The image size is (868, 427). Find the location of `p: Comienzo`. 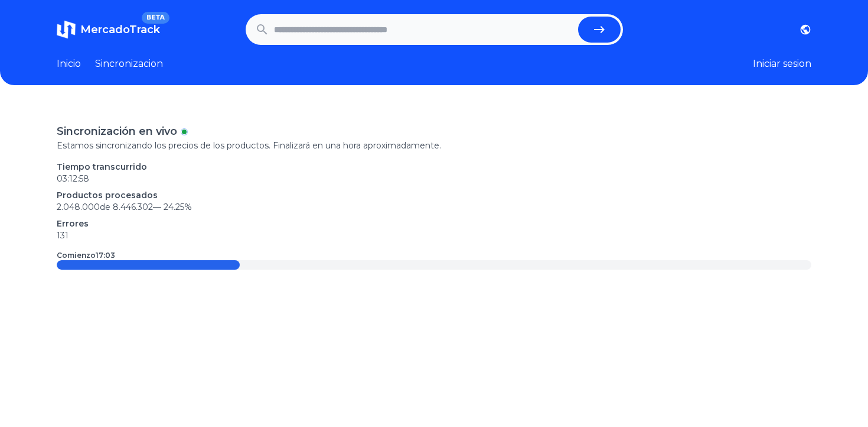

p: Comienzo is located at coordinates (86, 255).